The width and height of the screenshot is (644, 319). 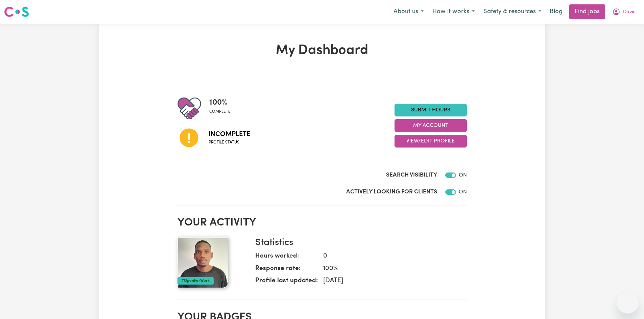 What do you see at coordinates (389, 269) in the screenshot?
I see `dd: 100 %` at bounding box center [389, 269].